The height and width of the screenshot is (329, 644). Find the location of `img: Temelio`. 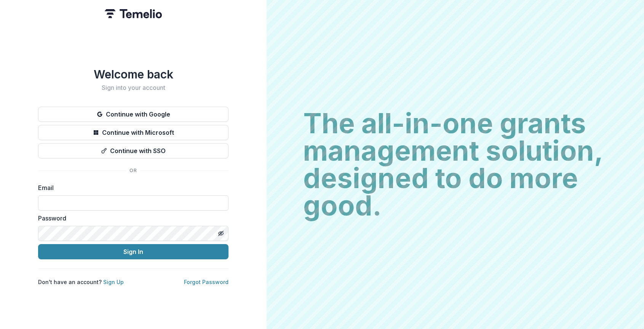

img: Temelio is located at coordinates (134, 14).